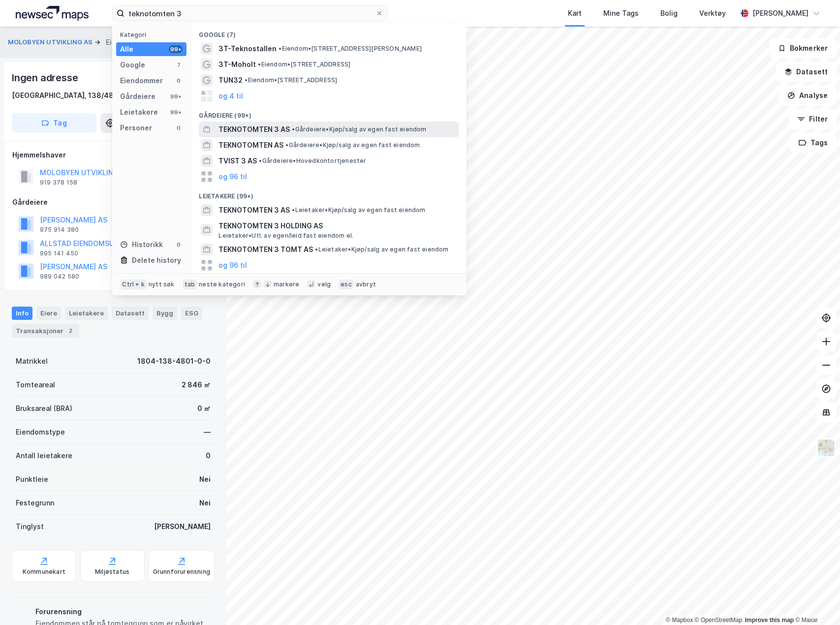 The width and height of the screenshot is (840, 625). I want to click on button: Datasett, so click(806, 72).